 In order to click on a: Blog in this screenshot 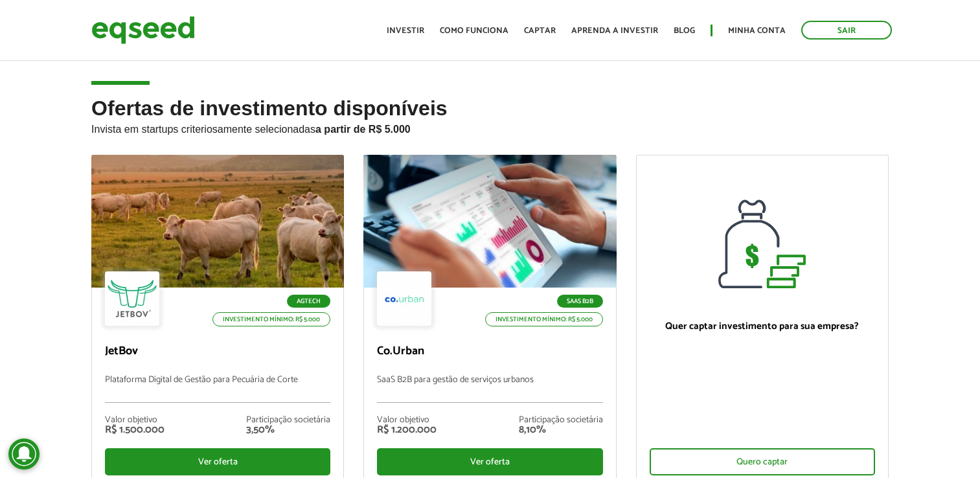, I will do `click(684, 31)`.